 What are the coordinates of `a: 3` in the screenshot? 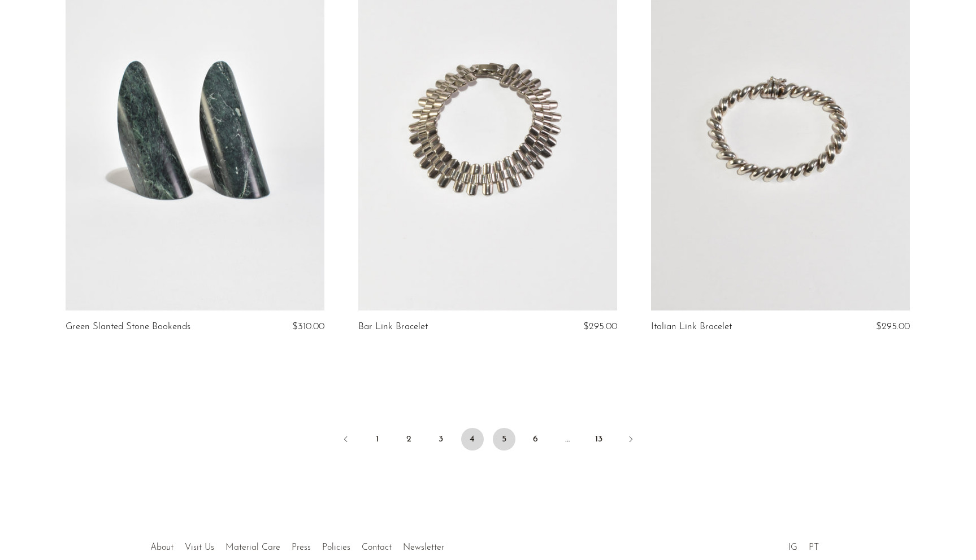 It's located at (441, 439).